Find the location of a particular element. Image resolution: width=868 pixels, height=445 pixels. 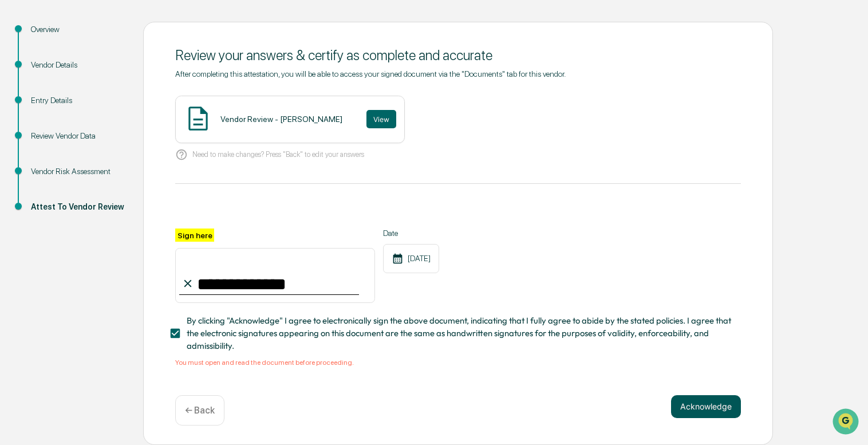

span: Pylon is located at coordinates (126, 198).